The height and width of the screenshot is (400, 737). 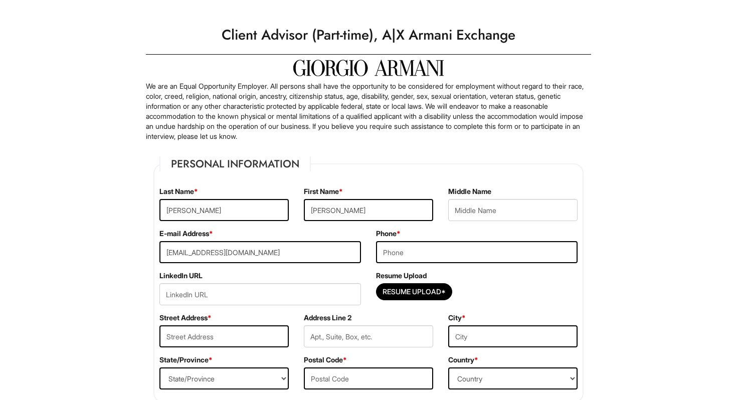 What do you see at coordinates (260, 294) in the screenshot?
I see `input: LinkedIn URL` at bounding box center [260, 294].